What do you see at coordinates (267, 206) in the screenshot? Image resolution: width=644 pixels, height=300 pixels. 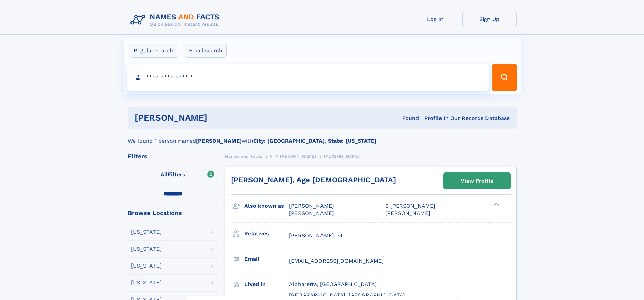 I see `h3: Also known as` at bounding box center [267, 206].